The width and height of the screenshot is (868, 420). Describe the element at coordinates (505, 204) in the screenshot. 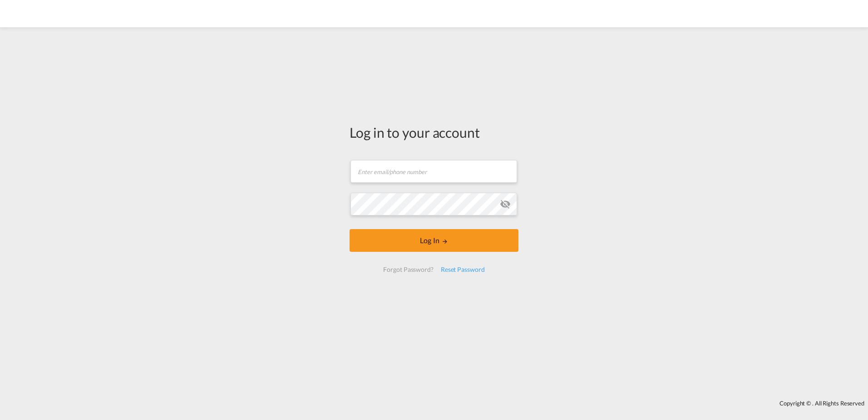

I see `md-icon: icon-eye-off` at that location.